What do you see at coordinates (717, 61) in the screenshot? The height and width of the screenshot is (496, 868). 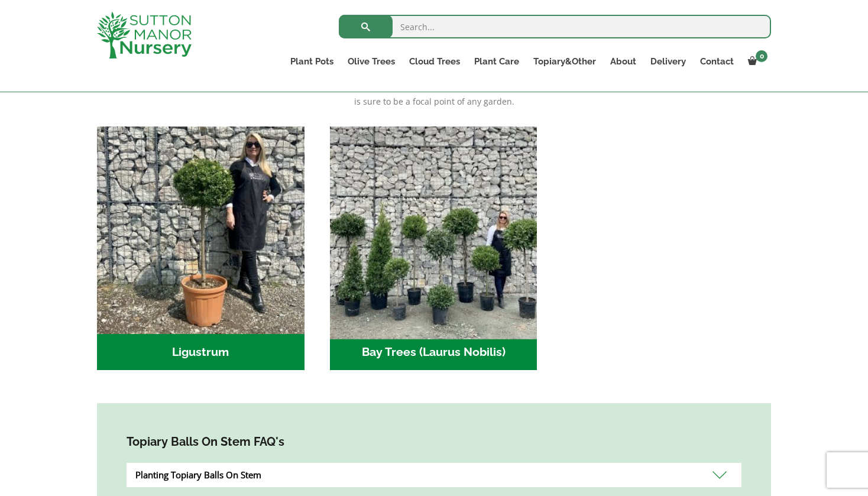 I see `a: Contact` at bounding box center [717, 61].